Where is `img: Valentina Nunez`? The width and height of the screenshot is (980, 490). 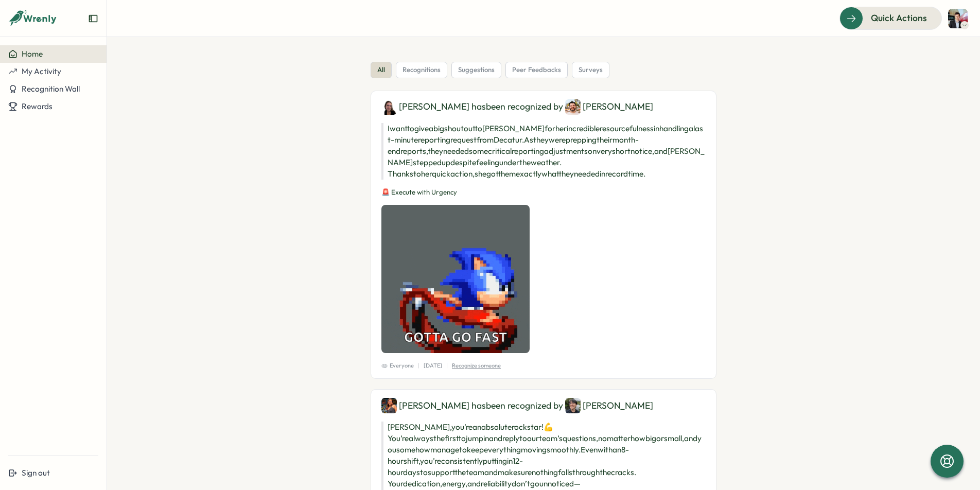 img: Valentina Nunez is located at coordinates (389, 405).